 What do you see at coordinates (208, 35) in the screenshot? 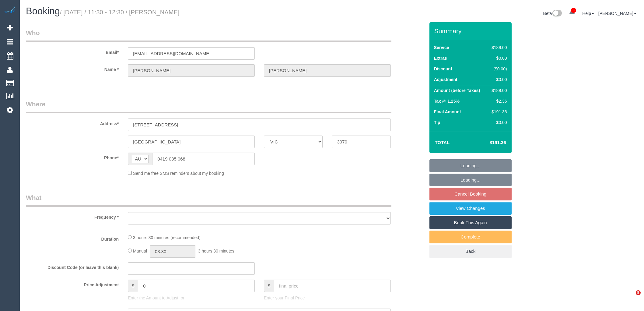
I see `legend: Who` at bounding box center [208, 35].